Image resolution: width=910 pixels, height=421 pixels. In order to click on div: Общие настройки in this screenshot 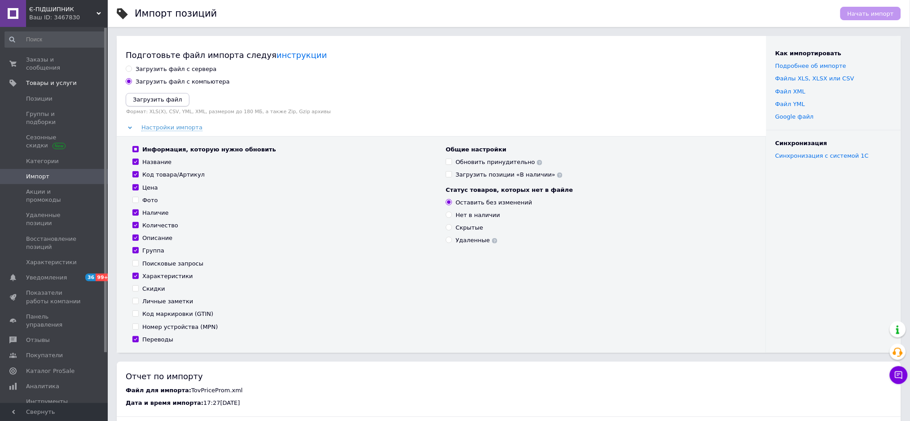, I will do `click(598, 150)`.